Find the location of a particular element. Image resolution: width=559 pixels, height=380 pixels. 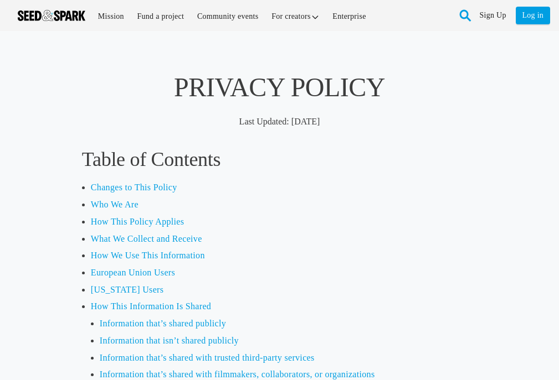

a: For creators is located at coordinates (295, 16).